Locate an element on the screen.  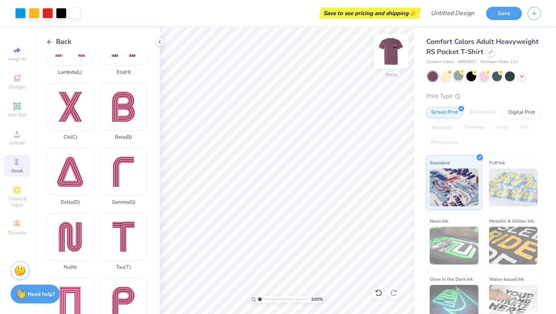
strong: Need help? is located at coordinates (41, 294).